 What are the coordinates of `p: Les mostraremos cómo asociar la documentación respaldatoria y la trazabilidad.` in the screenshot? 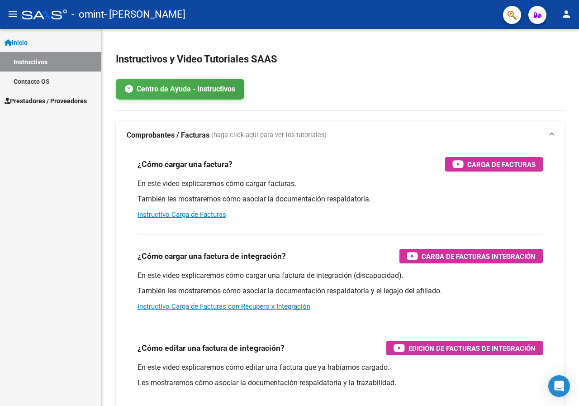 It's located at (340, 383).